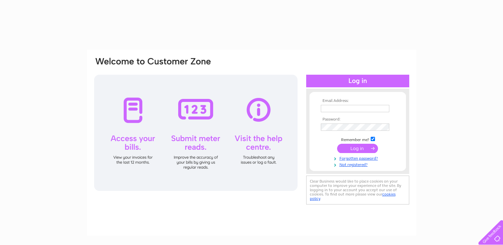  I want to click on a: Not registered?, so click(358, 164).